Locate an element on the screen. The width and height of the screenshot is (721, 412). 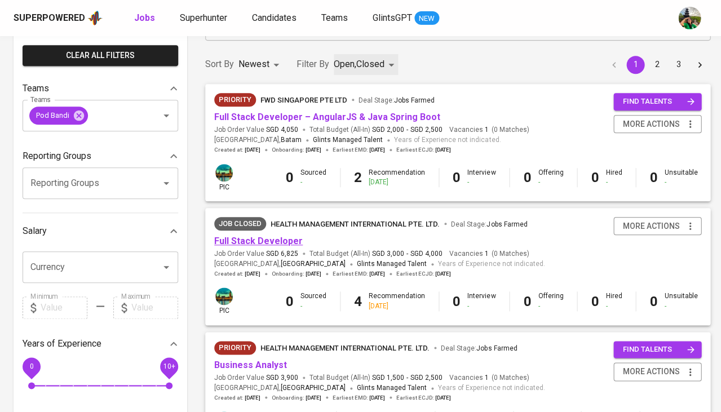
span: SGD 2,000 is located at coordinates (388, 130).